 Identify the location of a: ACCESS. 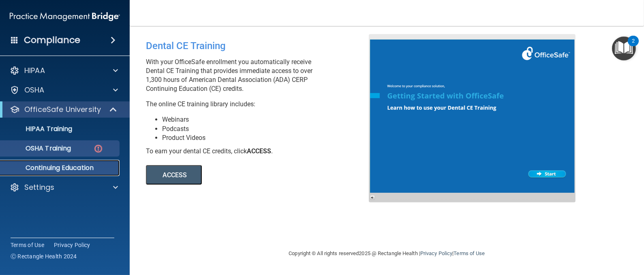
(256, 175).